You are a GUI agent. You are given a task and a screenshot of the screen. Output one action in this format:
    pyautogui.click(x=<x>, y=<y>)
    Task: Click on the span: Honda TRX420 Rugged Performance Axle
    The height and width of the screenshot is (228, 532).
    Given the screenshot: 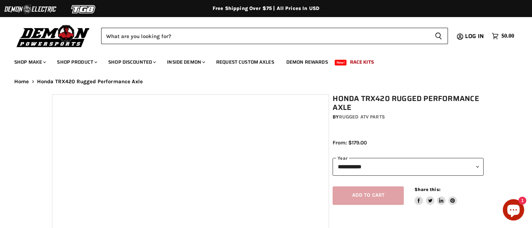 What is the action you would take?
    pyautogui.click(x=90, y=82)
    